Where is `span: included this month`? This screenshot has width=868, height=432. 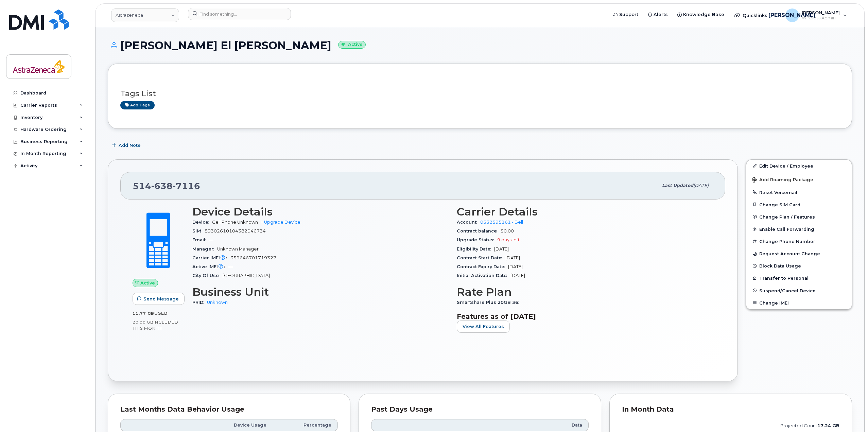 span: included this month is located at coordinates (155, 324).